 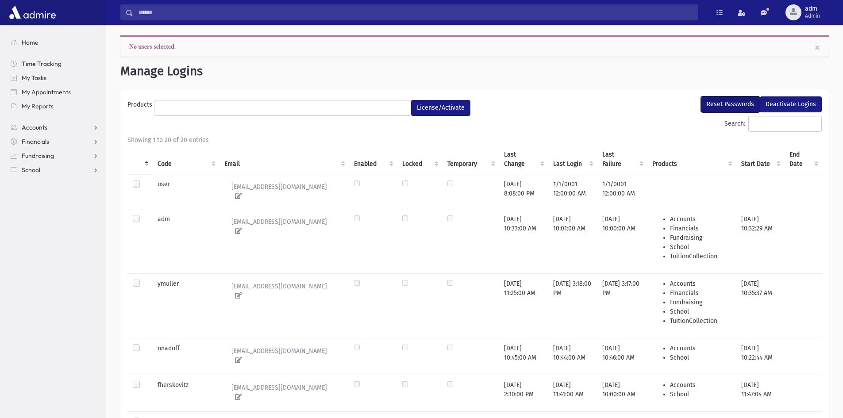 I want to click on img: AdmirePro, so click(x=32, y=12).